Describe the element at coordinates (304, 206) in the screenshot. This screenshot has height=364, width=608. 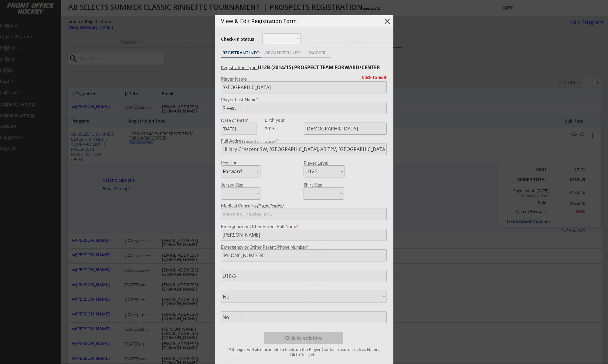
I see `div: Medical Concerns` at that location.